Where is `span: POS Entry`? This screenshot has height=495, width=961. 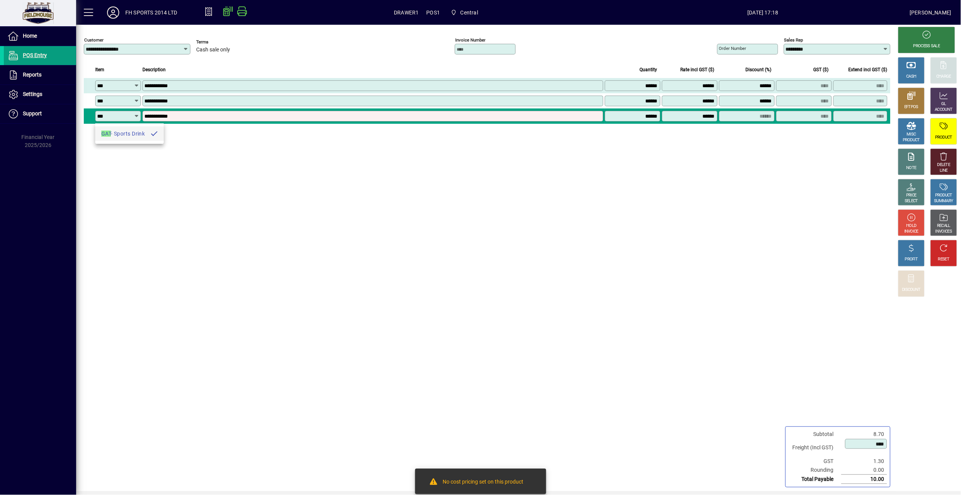
span: POS Entry is located at coordinates (35, 55).